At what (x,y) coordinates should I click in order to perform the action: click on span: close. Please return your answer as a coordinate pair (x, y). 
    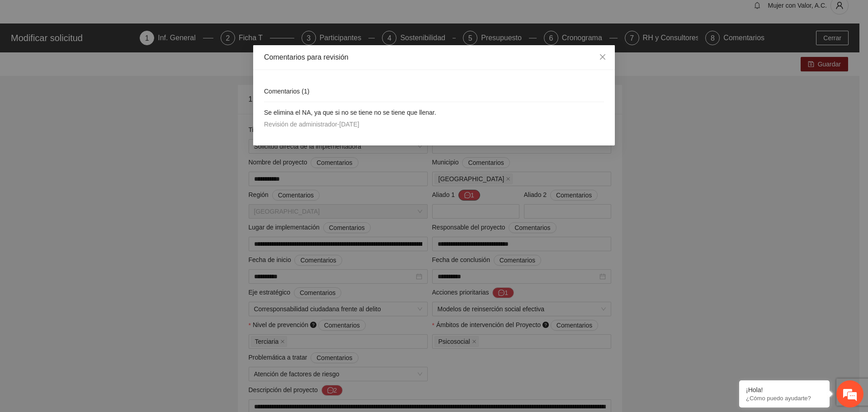
    Looking at the image, I should click on (603, 57).